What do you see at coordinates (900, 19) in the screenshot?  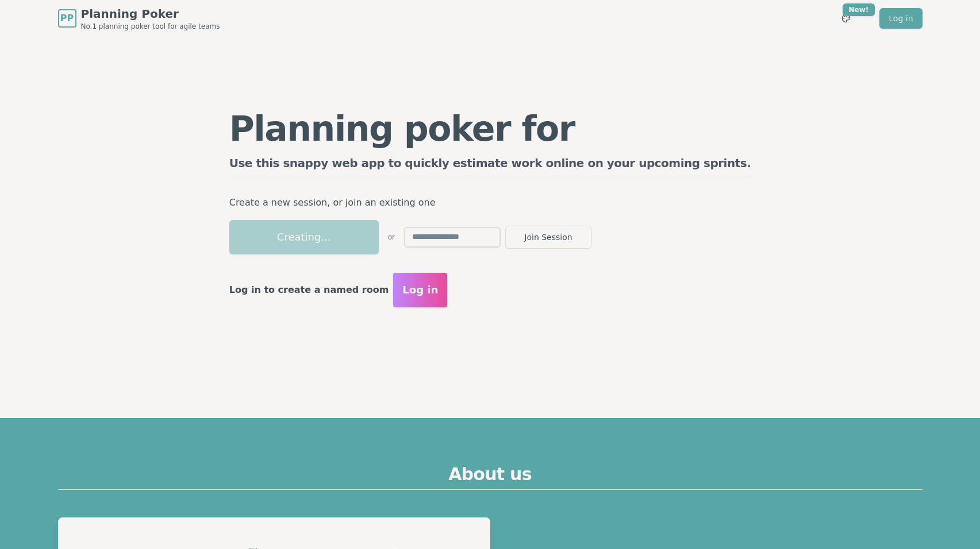 I see `a: Log in` at bounding box center [900, 19].